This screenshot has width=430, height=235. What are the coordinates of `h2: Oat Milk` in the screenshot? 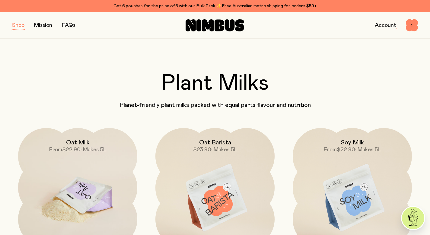 It's located at (78, 142).